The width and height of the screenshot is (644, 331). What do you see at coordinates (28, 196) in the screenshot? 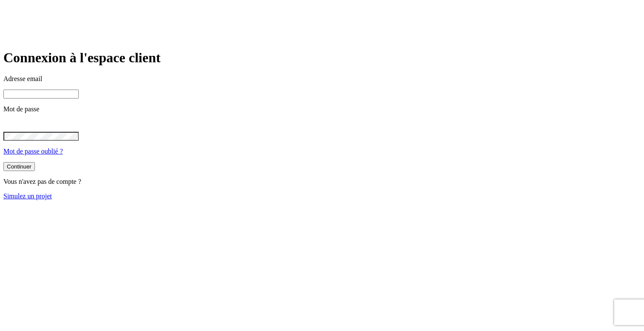
I see `a: Simulez un projet` at bounding box center [28, 196].